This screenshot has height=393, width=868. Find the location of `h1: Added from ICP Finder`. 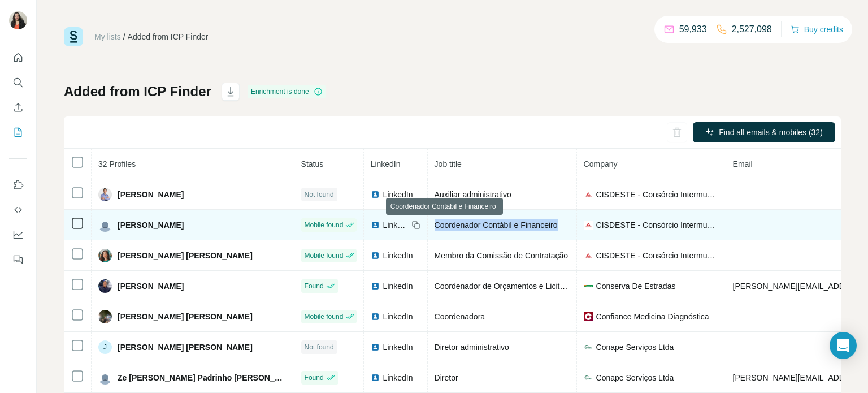

h1: Added from ICP Finder is located at coordinates (137, 92).